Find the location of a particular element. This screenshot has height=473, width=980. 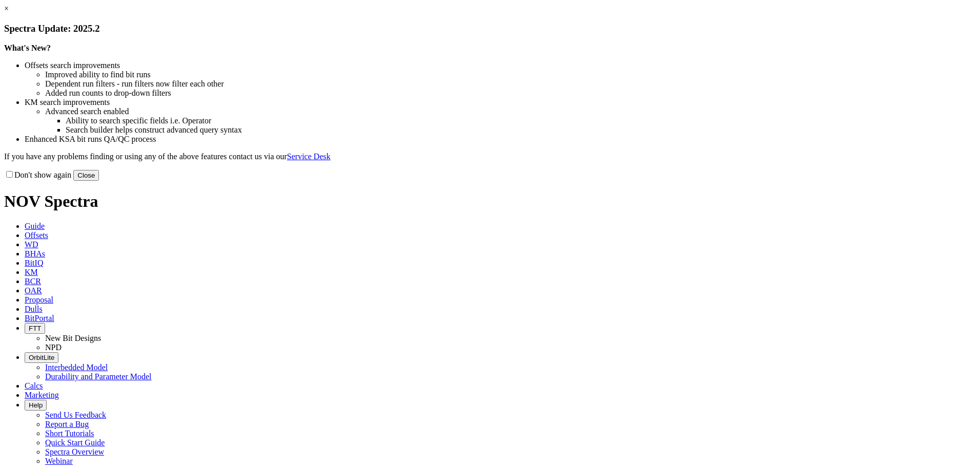

span: WD is located at coordinates (31, 244).